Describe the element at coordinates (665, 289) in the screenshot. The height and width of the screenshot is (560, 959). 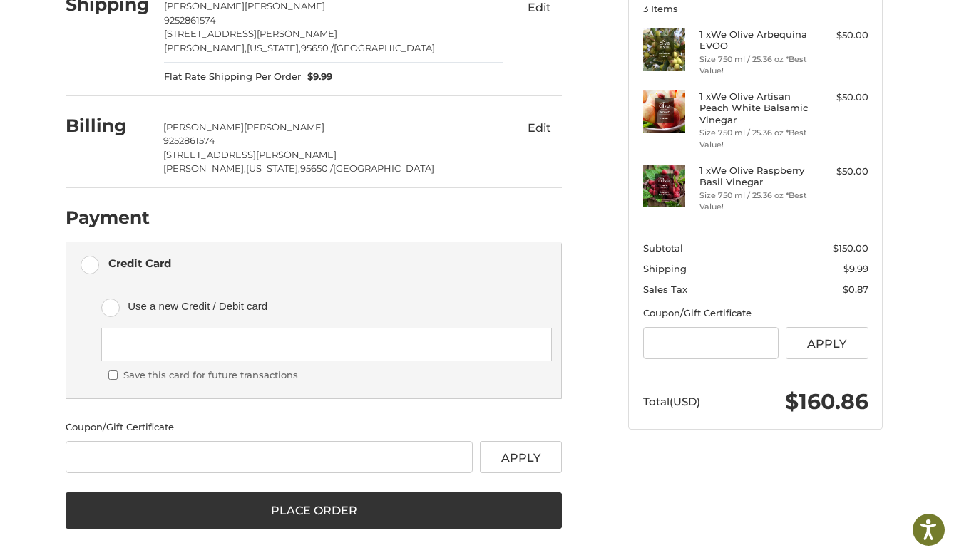
I see `span: Sales Tax` at that location.